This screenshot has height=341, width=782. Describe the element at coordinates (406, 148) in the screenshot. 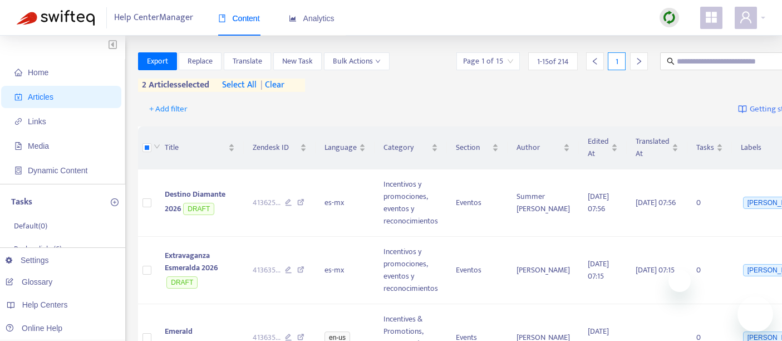

I see `span: Category` at that location.